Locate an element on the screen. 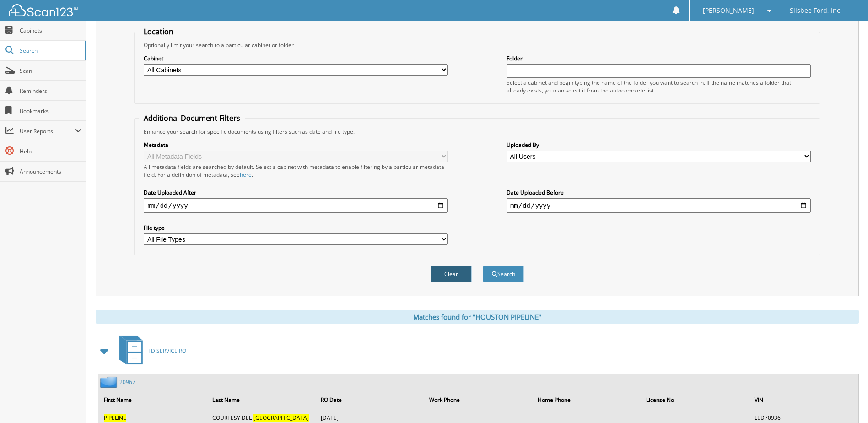 The width and height of the screenshot is (868, 423). img: folder2.png is located at coordinates (110, 382).